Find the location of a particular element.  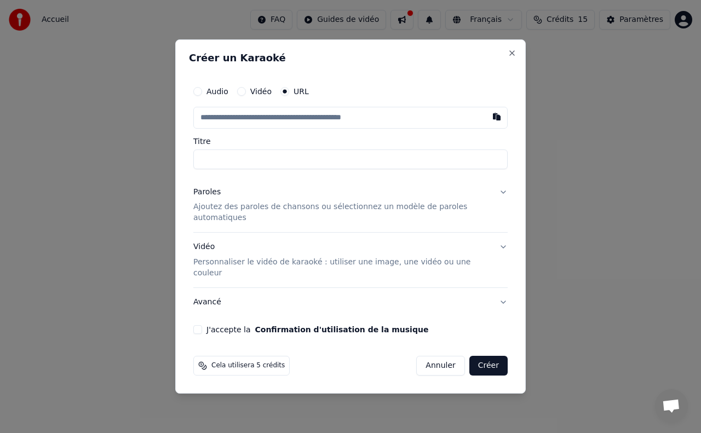

button: Créer is located at coordinates (489, 366).